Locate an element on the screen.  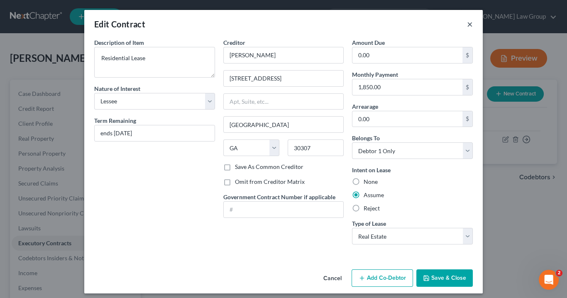
label: Assume is located at coordinates (373, 195).